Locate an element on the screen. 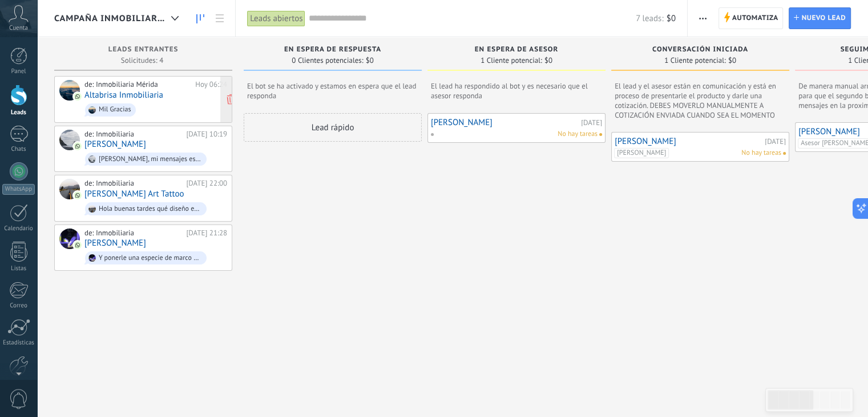 This screenshot has height=417, width=868. div: Leads abiertos is located at coordinates (276, 18).